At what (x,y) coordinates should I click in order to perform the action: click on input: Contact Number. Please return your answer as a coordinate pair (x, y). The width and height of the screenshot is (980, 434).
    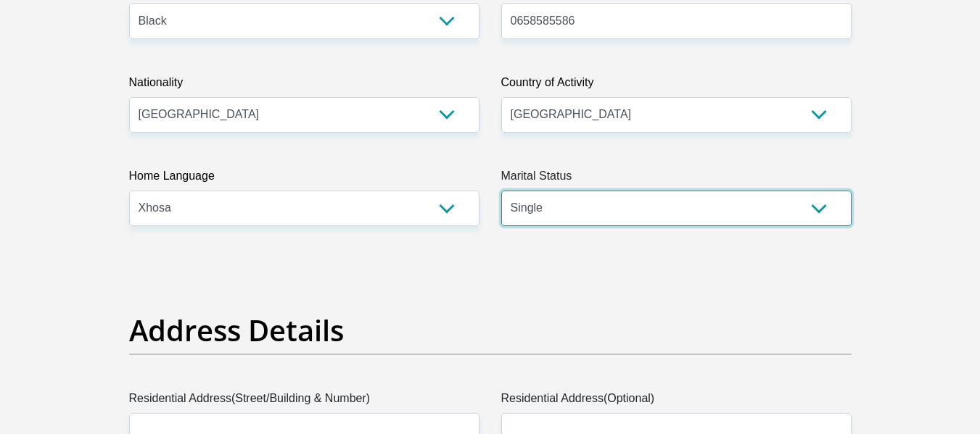
    Looking at the image, I should click on (676, 20).